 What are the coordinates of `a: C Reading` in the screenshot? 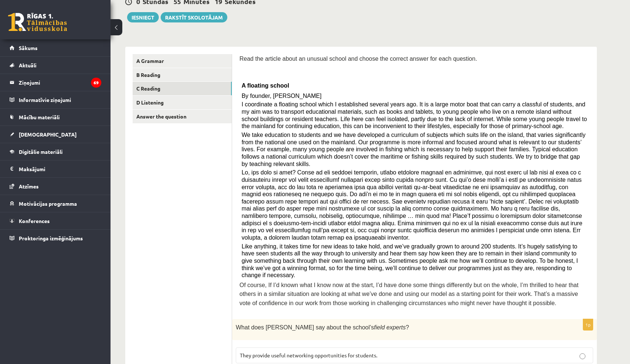 It's located at (182, 88).